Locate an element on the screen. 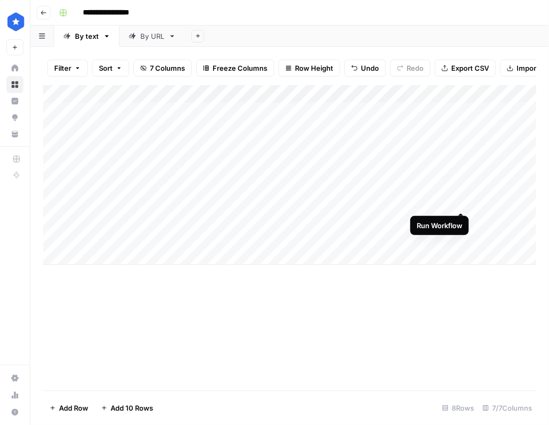  button: Freeze Columns is located at coordinates (235, 68).